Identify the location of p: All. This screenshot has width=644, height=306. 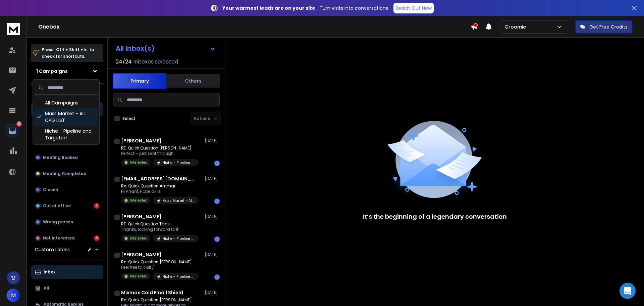
(46, 288).